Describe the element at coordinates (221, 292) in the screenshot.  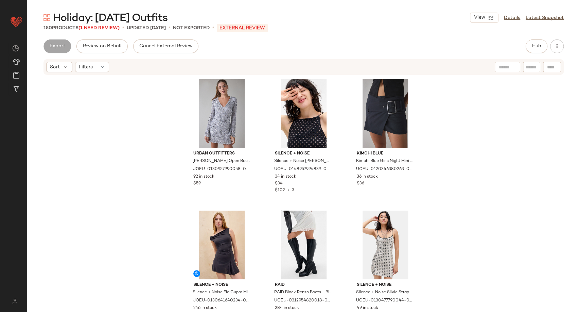
I see `span: Silence + Noise Fia Cupro Mini Dress - Black XS at Urban Outfitters` at that location.